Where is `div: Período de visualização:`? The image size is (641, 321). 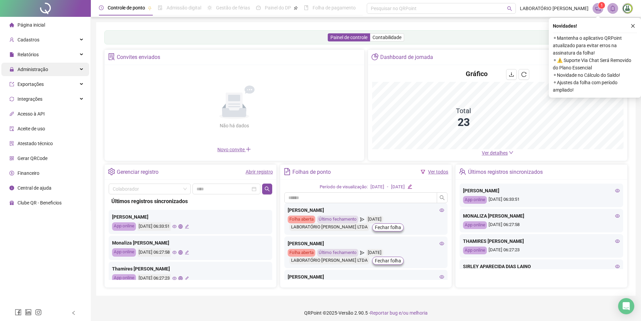
div: Período de visualização: is located at coordinates (343, 187).